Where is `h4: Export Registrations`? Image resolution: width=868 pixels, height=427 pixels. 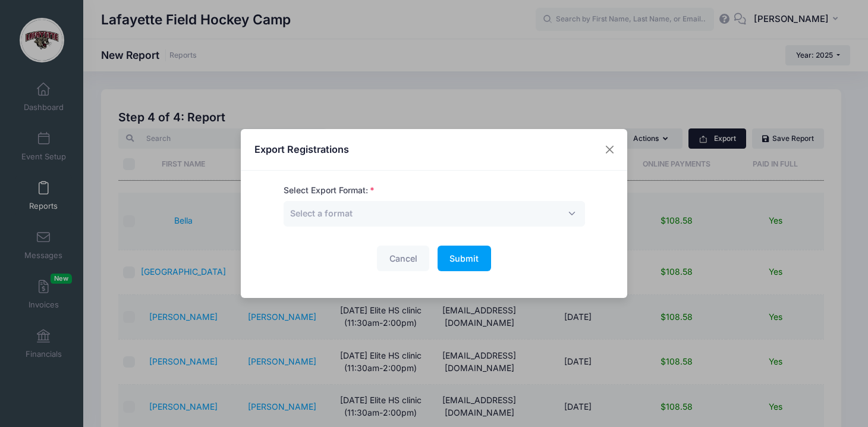 h4: Export Registrations is located at coordinates (301, 149).